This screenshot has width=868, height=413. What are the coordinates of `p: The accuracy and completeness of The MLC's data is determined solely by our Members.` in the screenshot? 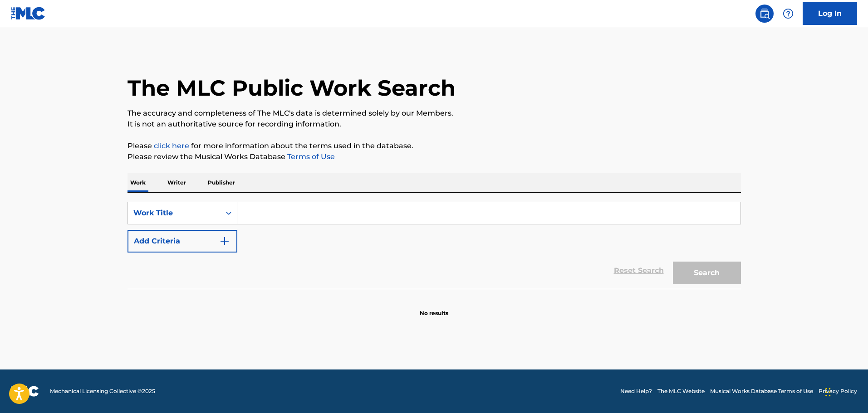 It's located at (434, 113).